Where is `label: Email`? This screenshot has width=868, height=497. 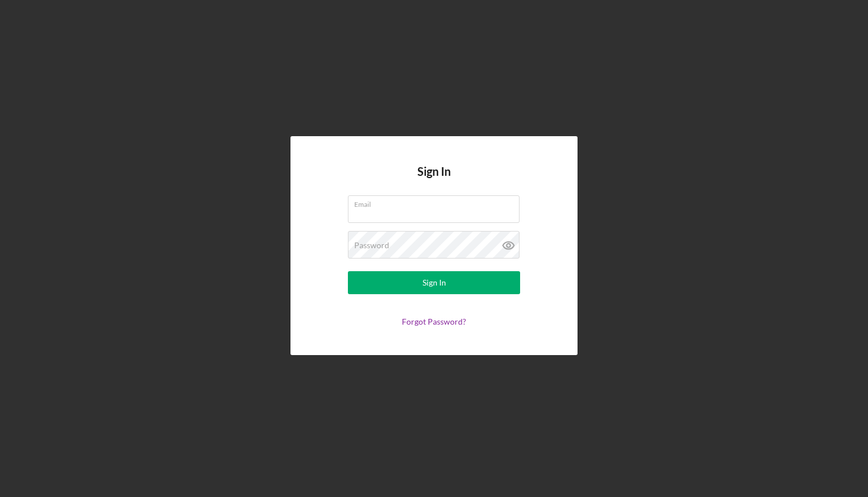 label: Email is located at coordinates (436, 202).